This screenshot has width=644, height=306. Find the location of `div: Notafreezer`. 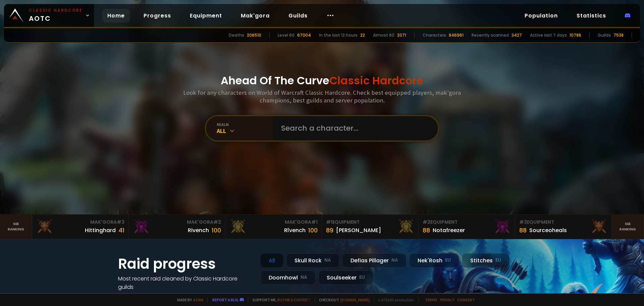

div: Notafreezer is located at coordinates (449, 230).